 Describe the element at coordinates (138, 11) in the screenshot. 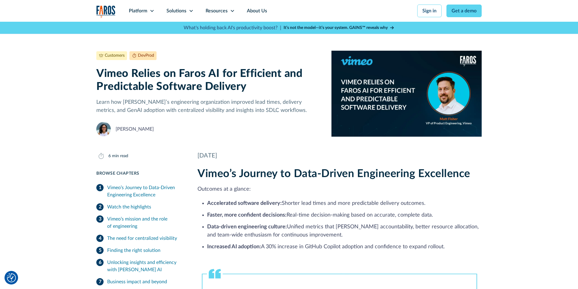

I see `div: Platform` at that location.